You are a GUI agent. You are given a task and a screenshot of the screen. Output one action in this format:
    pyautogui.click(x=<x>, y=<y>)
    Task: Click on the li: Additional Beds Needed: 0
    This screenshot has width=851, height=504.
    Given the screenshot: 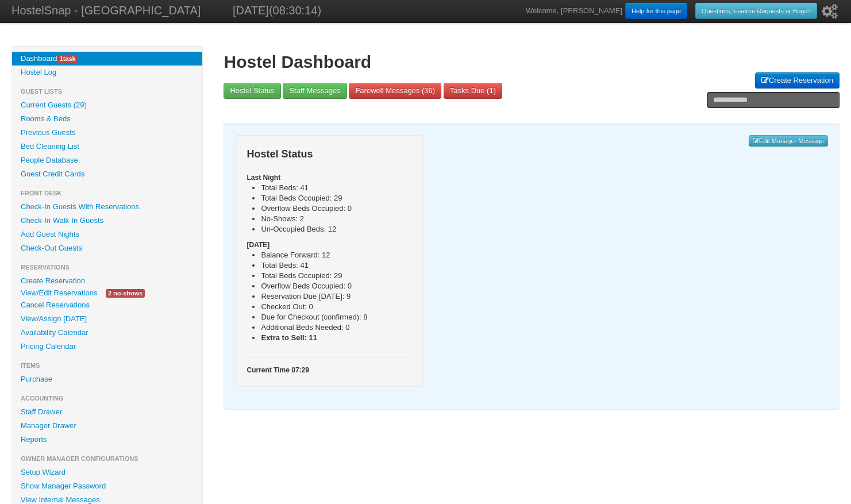 What is the action you would take?
    pyautogui.click(x=335, y=328)
    